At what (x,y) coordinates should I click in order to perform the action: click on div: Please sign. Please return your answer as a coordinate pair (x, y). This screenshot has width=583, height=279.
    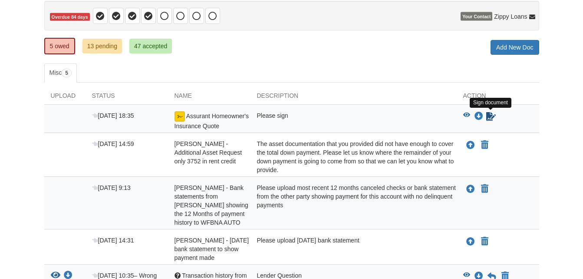
    Looking at the image, I should click on (354, 121).